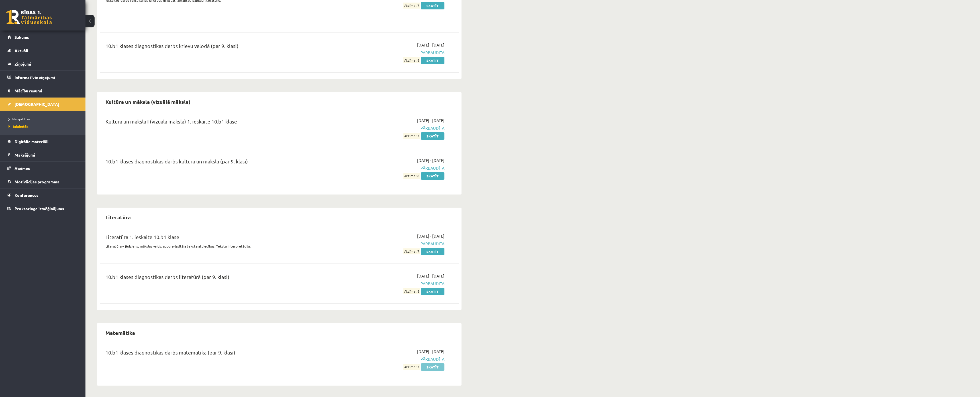 The image size is (980, 397). Describe the element at coordinates (47, 155) in the screenshot. I see `legend: Maksājumi` at that location.